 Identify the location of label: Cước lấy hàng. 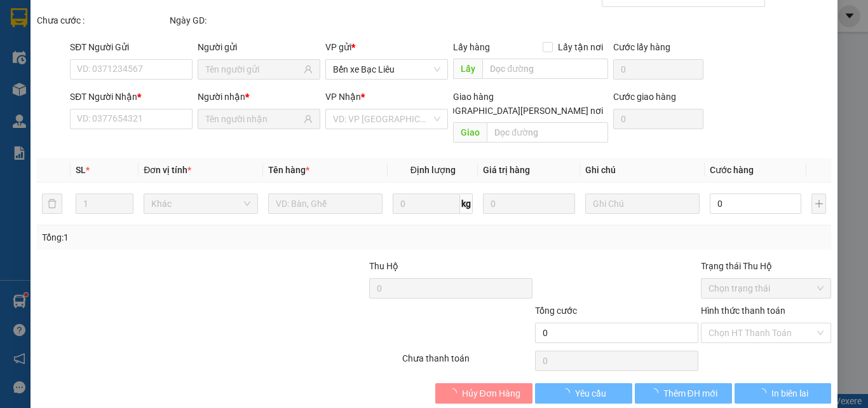
(641, 47).